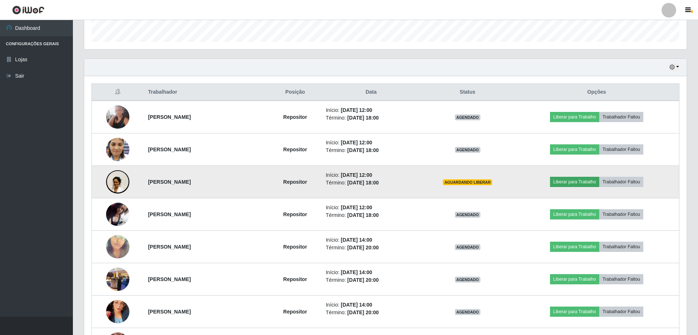  What do you see at coordinates (118, 279) in the screenshot?
I see `img: 1755095833793.jpeg` at bounding box center [118, 279].